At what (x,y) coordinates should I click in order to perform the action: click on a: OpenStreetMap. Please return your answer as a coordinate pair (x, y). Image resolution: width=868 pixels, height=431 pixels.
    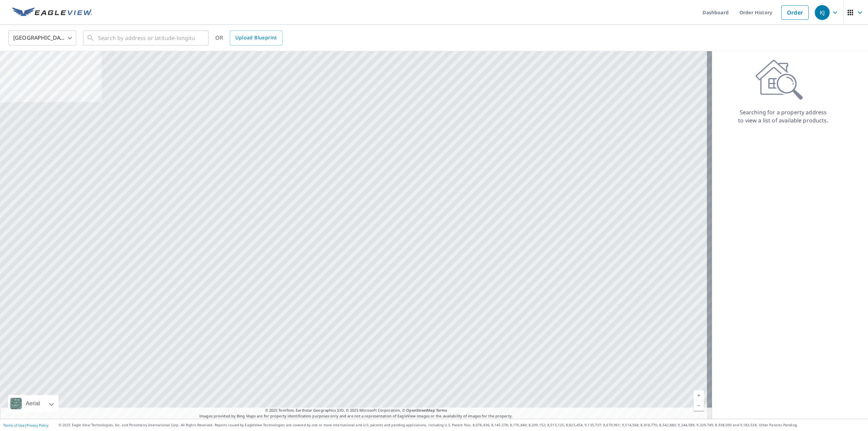
    Looking at the image, I should click on (421, 410).